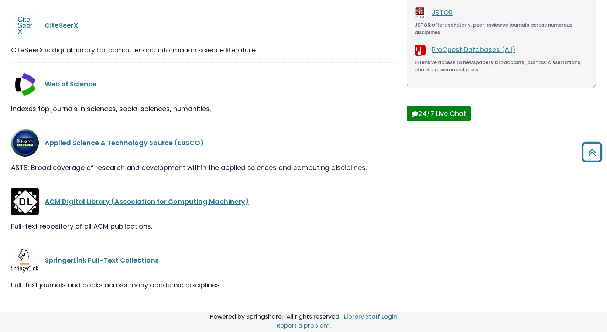 The height and width of the screenshot is (332, 607). What do you see at coordinates (314, 317) in the screenshot?
I see `div: All rights reserved.` at bounding box center [314, 317].